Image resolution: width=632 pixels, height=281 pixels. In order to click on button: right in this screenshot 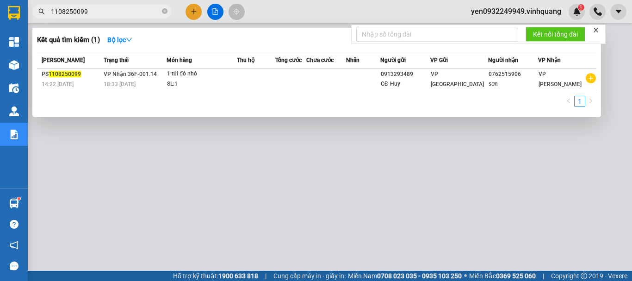, I will do `click(591, 101)`.